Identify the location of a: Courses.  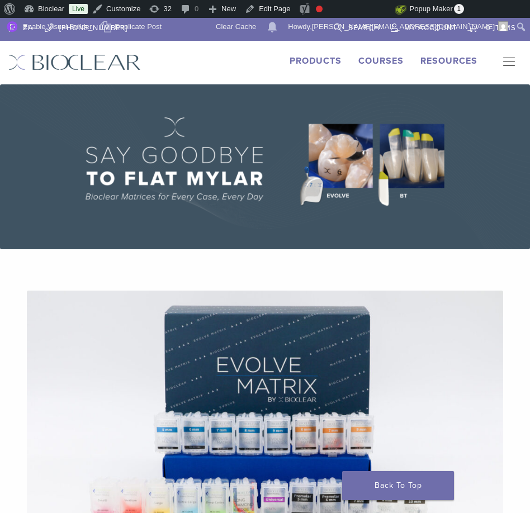
(381, 61).